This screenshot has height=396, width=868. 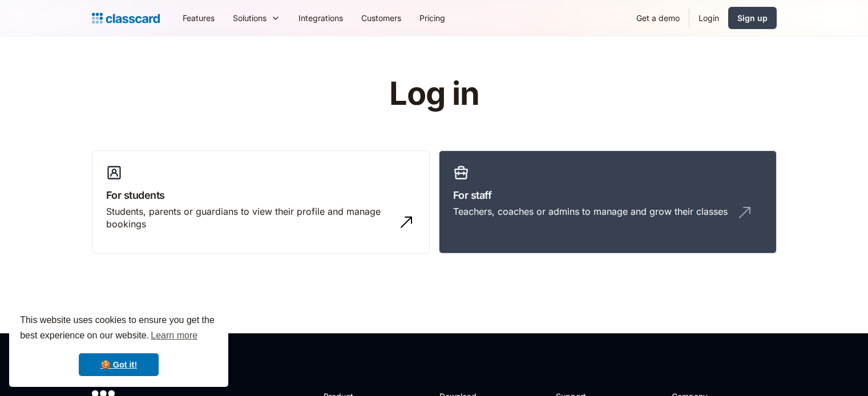 I want to click on a: home, so click(x=126, y=18).